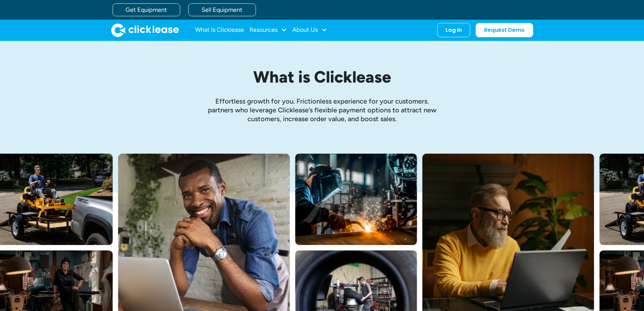  Describe the element at coordinates (356, 199) in the screenshot. I see `img: A welder in a large mask working on a large pipe` at that location.